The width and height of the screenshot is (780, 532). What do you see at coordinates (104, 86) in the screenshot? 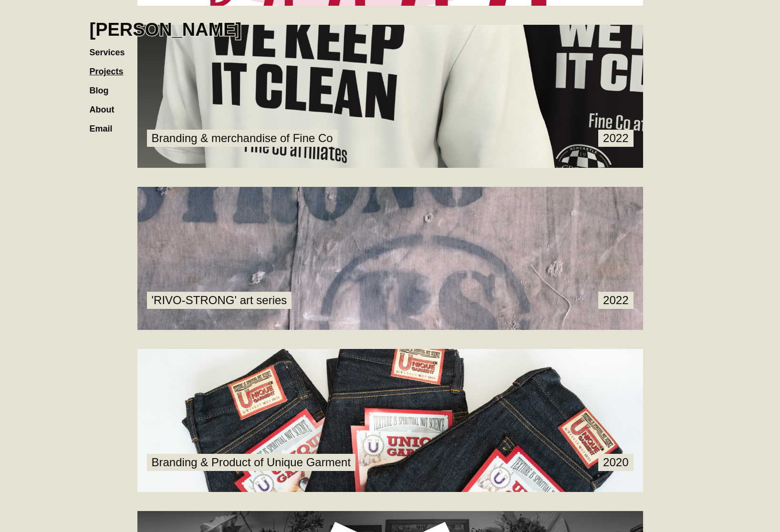
I see `a: Blog` at bounding box center [104, 86].